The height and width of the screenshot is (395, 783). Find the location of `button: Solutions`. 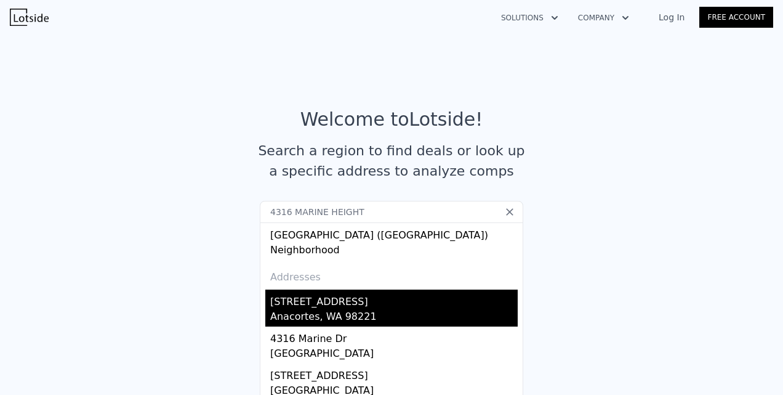

button: Solutions is located at coordinates (530, 18).